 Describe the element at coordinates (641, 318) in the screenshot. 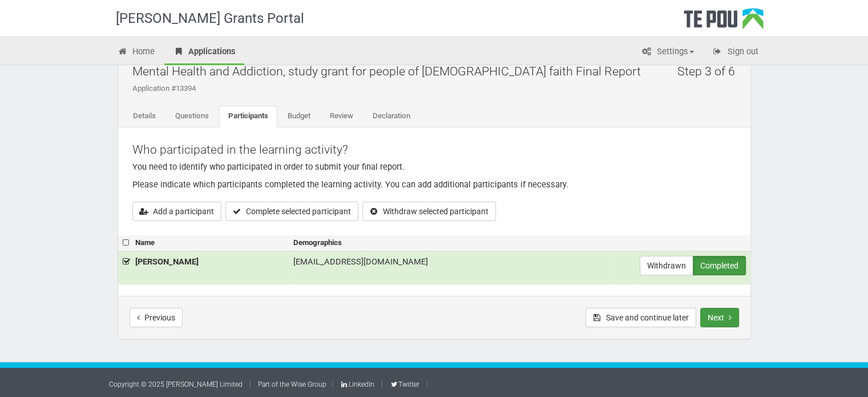

I see `button: Save and continue later` at that location.